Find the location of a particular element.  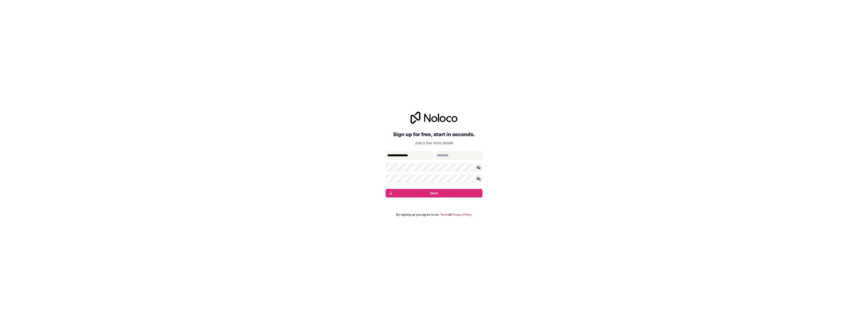

input: Confirm password is located at coordinates (434, 179).